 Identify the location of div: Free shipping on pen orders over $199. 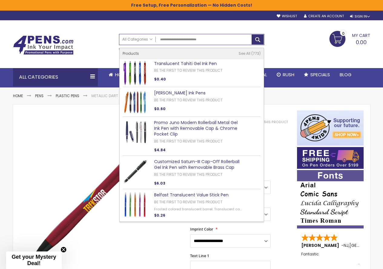
(239, 51).